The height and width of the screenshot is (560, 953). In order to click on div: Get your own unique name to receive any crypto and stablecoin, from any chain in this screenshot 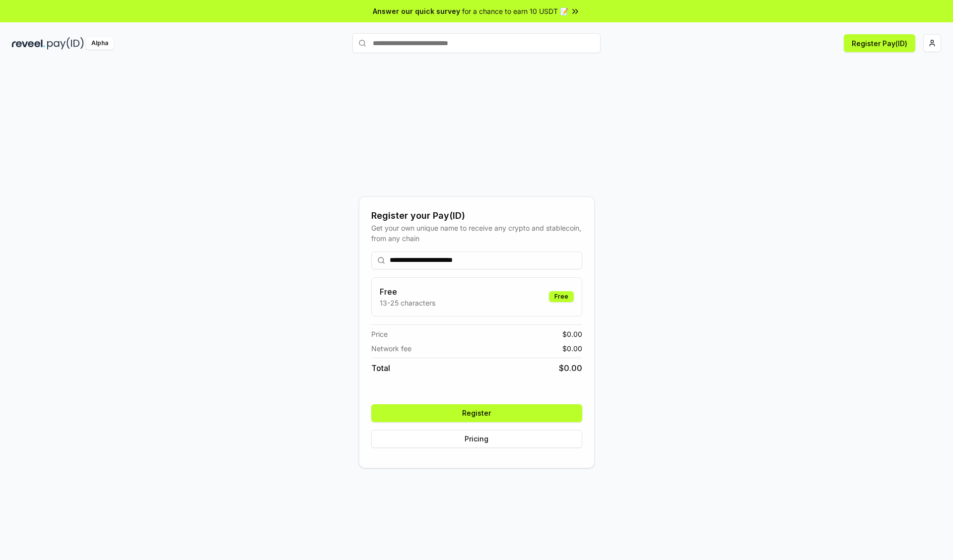, I will do `click(477, 233)`.